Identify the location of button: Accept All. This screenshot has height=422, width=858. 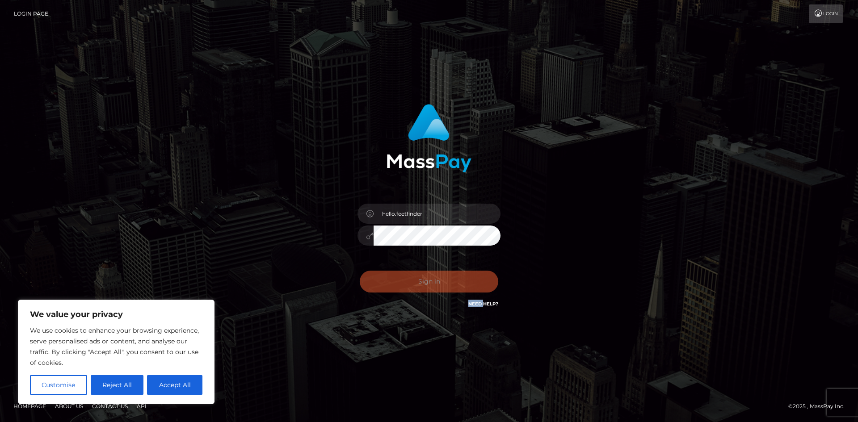
(175, 385).